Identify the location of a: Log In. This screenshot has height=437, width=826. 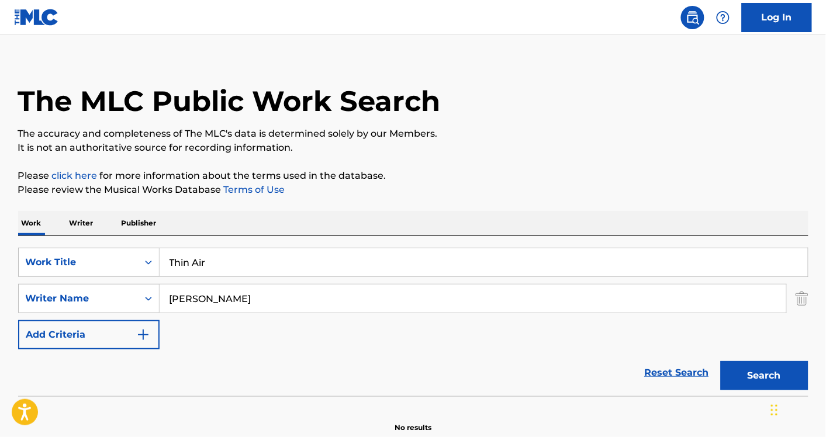
(777, 18).